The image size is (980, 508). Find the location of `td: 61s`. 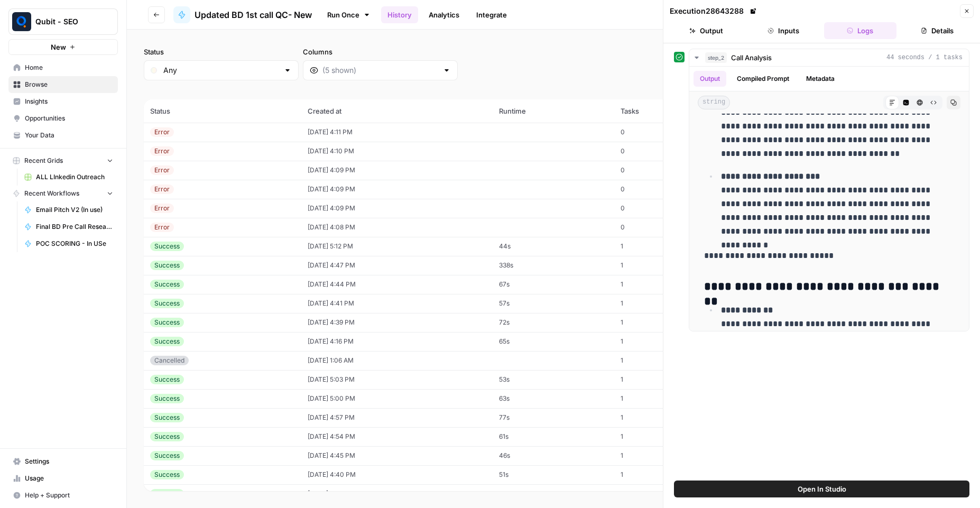

td: 61s is located at coordinates (553, 437).